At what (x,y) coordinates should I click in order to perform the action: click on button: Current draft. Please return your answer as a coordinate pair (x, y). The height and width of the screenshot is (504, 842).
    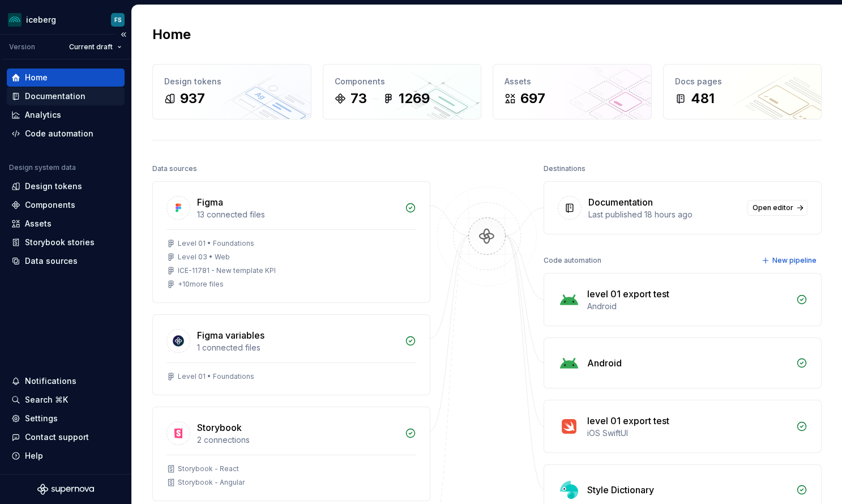
    Looking at the image, I should click on (95, 47).